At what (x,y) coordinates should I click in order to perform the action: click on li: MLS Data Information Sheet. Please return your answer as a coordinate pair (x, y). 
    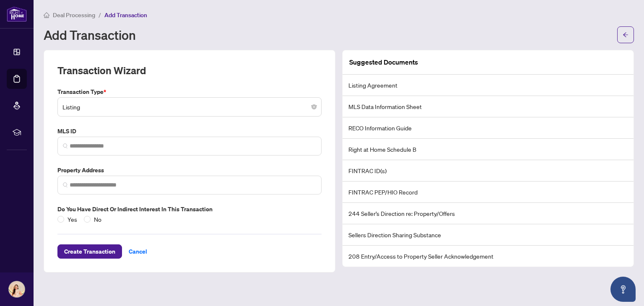
    Looking at the image, I should click on (488, 107).